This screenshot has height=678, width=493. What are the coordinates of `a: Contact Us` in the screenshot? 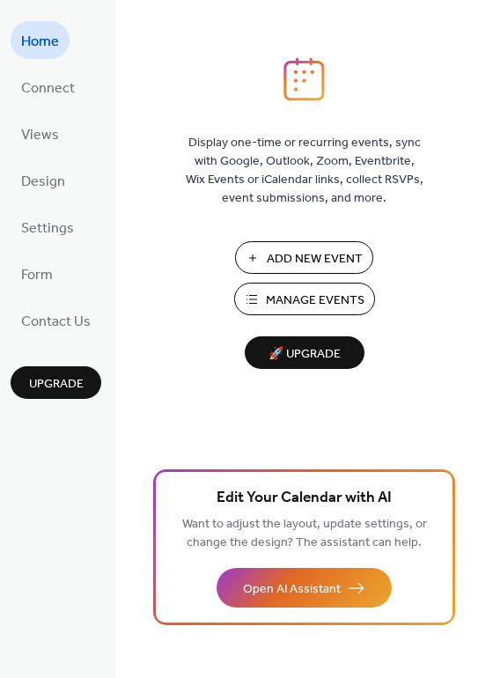 It's located at (55, 320).